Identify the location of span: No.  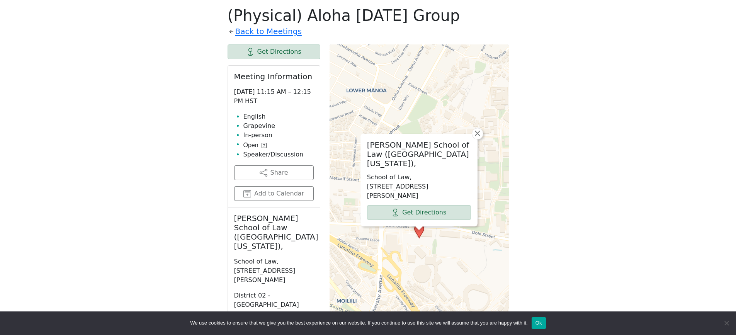
(727, 323).